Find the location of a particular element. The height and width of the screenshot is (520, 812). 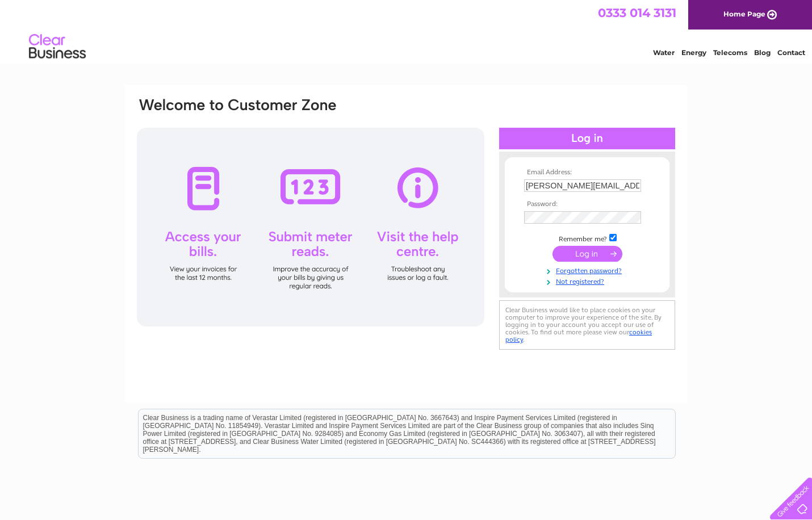

th: Password: is located at coordinates (587, 205).